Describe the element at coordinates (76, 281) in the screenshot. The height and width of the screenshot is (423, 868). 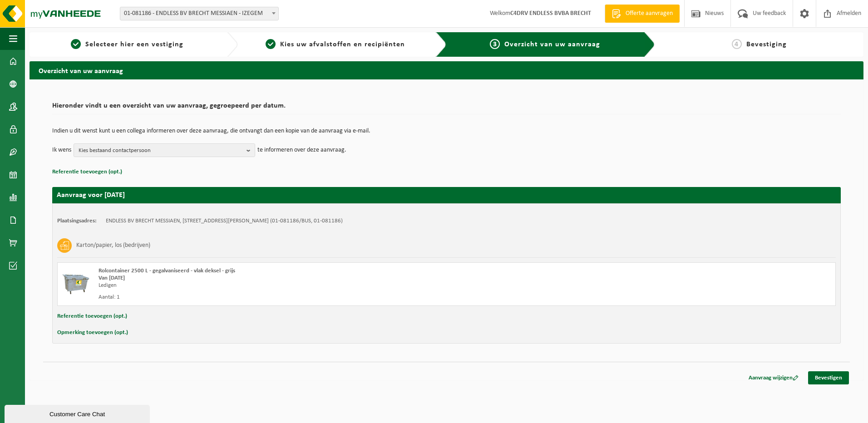
I see `img: WB-2500-GAL-GY-01.png` at that location.